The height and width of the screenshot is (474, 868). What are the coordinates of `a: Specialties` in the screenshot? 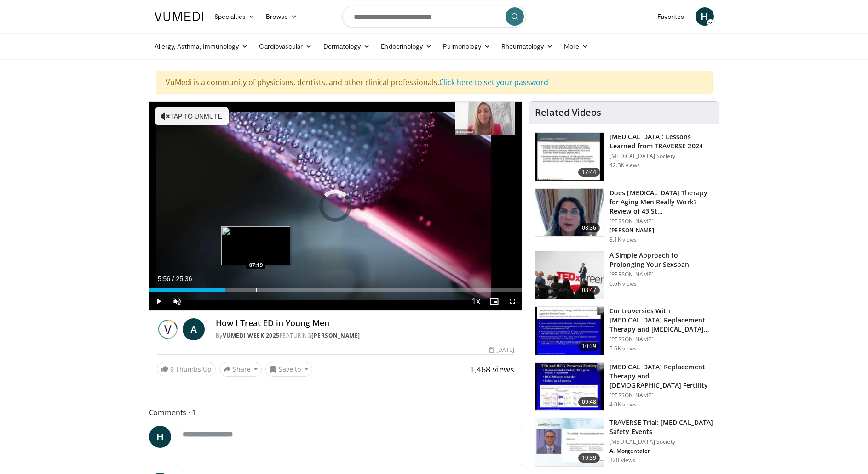 It's located at (235, 17).